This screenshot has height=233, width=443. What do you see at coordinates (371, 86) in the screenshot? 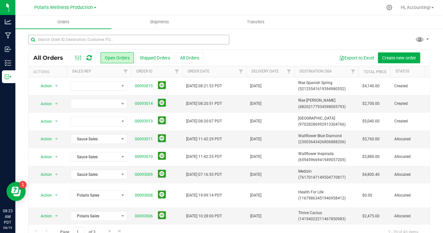
I see `span: $4,140.00` at bounding box center [371, 86].